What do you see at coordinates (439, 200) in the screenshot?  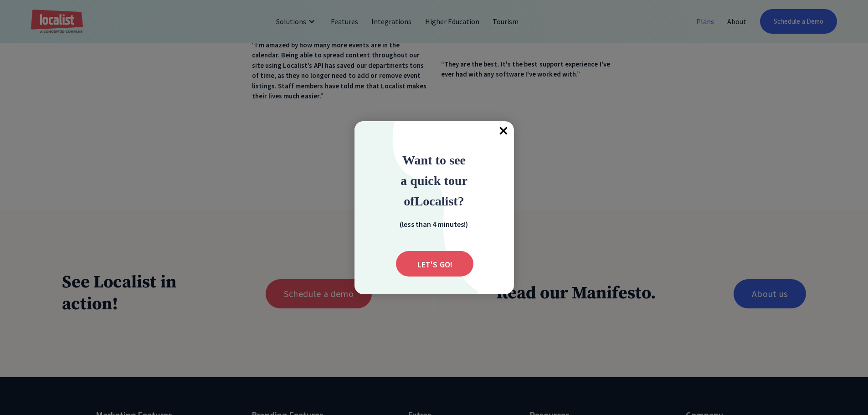 I see `span: Localist?` at bounding box center [439, 200].